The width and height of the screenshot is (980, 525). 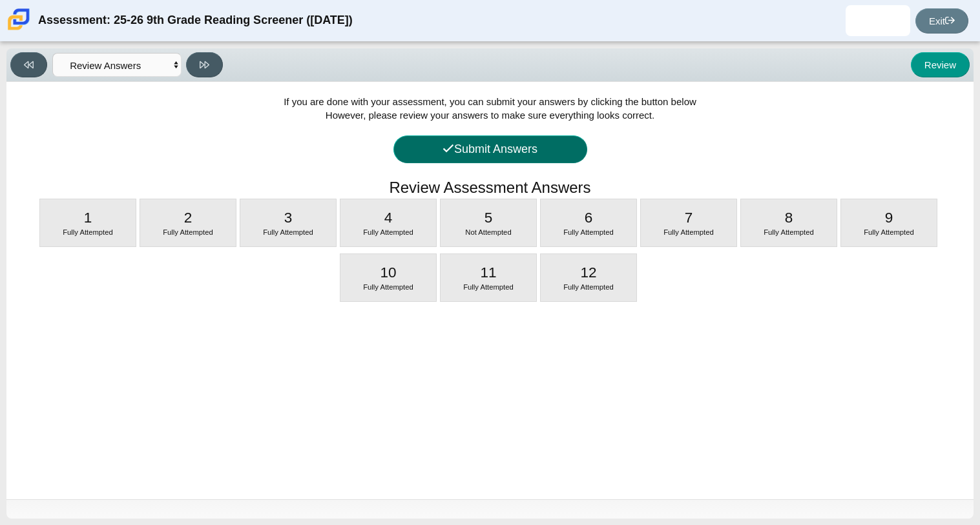 I want to click on img: Carmen School of Science & Technology, so click(x=19, y=19).